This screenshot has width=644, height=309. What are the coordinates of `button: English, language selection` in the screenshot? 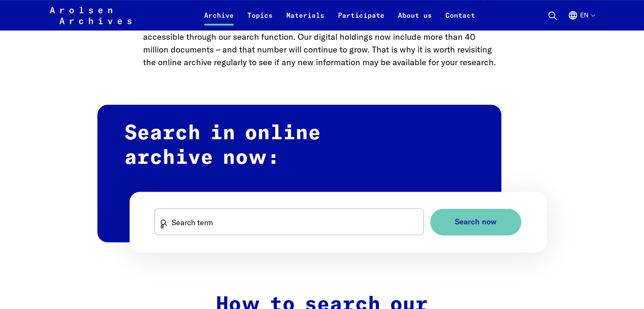 It's located at (581, 20).